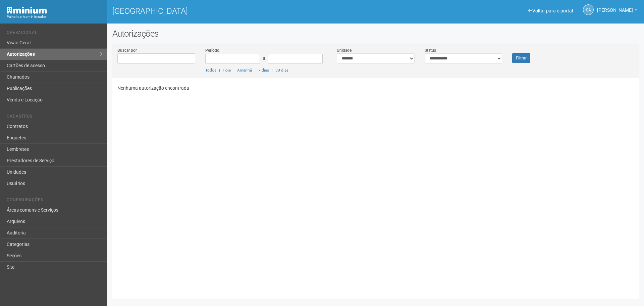  Describe the element at coordinates (127, 50) in the screenshot. I see `label: Buscar por` at that location.